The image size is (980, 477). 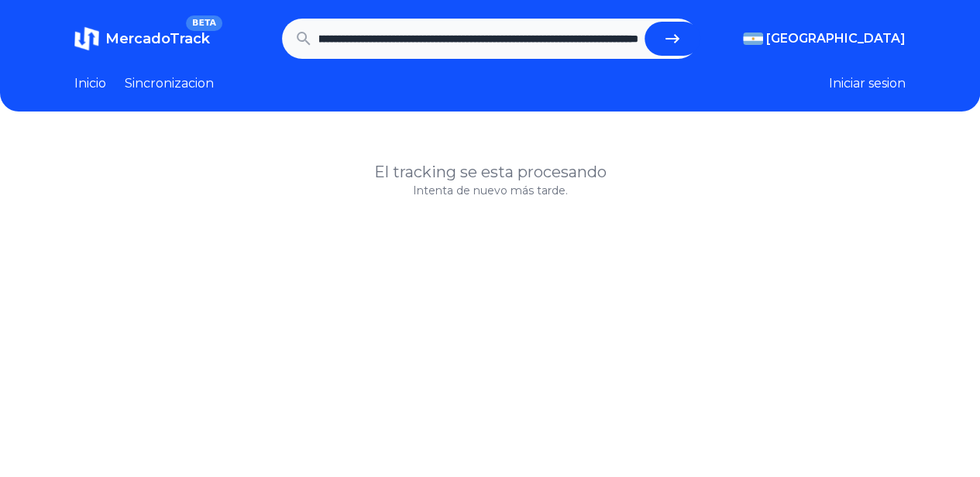 What do you see at coordinates (753, 38) in the screenshot?
I see `img: Argentina` at bounding box center [753, 38].